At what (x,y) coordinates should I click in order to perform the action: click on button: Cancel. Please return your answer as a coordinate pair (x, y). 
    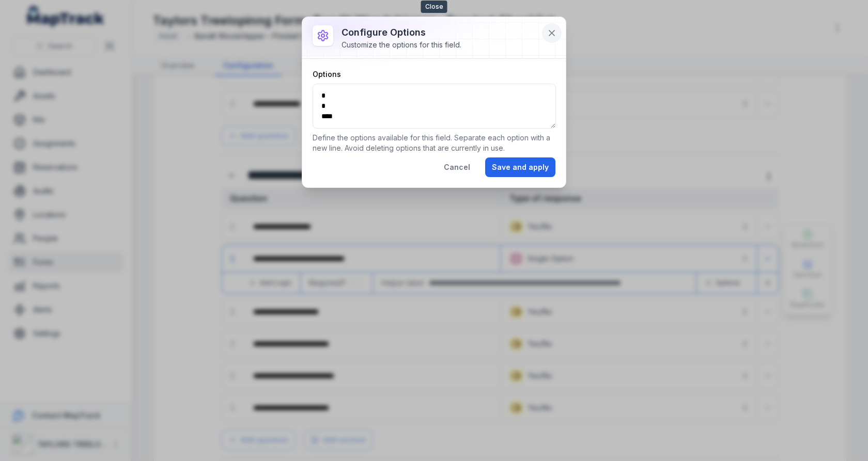
    Looking at the image, I should click on (457, 167).